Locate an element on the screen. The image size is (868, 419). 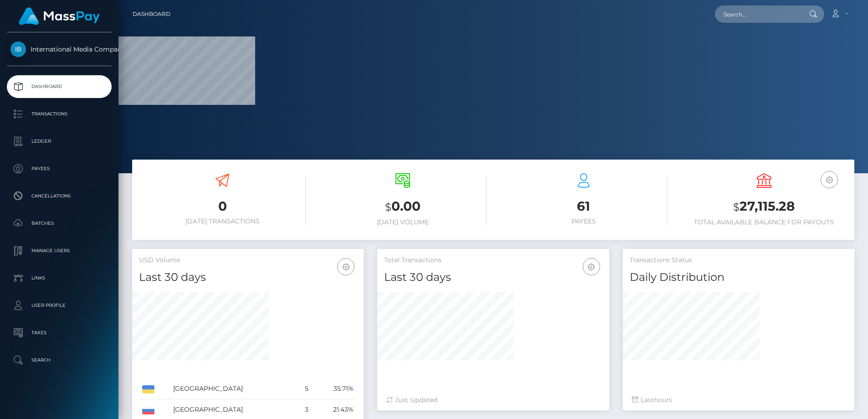
a: Payees is located at coordinates (59, 168).